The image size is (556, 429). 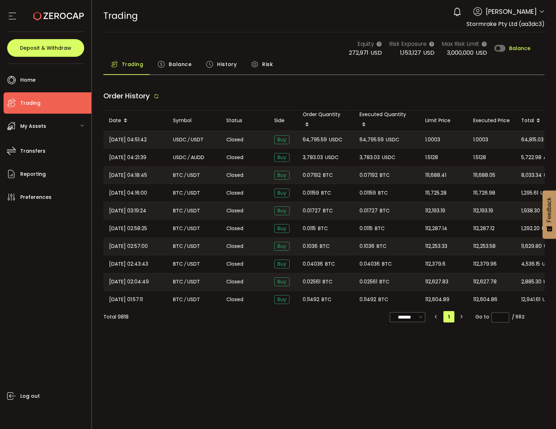 What do you see at coordinates (436, 246) in the screenshot?
I see `span: 112,253.33` at bounding box center [436, 246].